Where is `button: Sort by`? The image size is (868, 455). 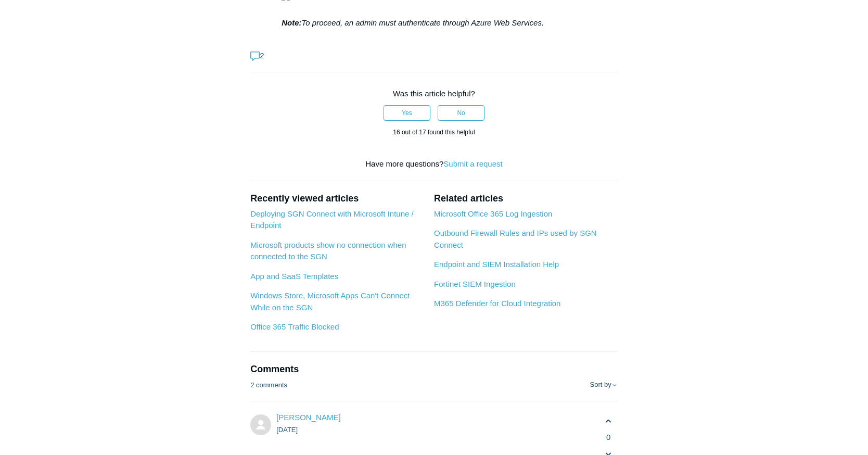 button: Sort by is located at coordinates (604, 384).